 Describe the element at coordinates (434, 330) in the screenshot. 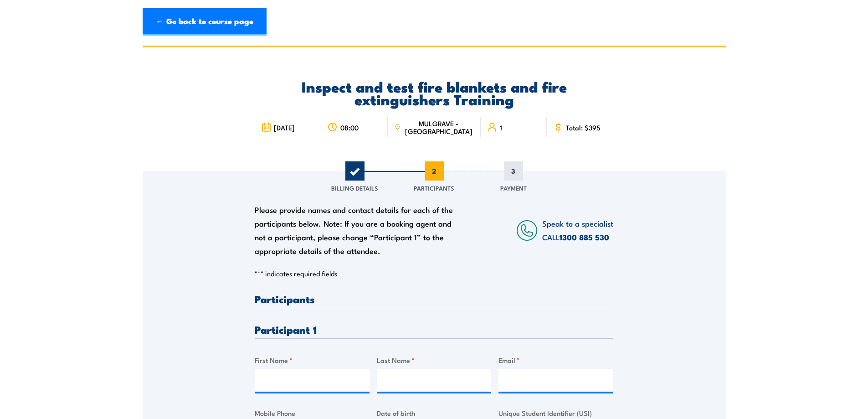

I see `h3: Participant 1` at that location.